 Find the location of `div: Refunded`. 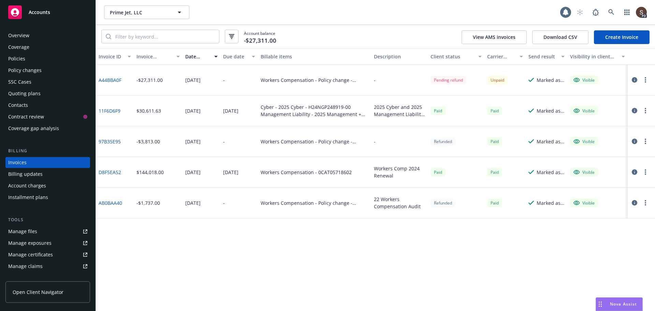

div: Refunded is located at coordinates (443, 203).